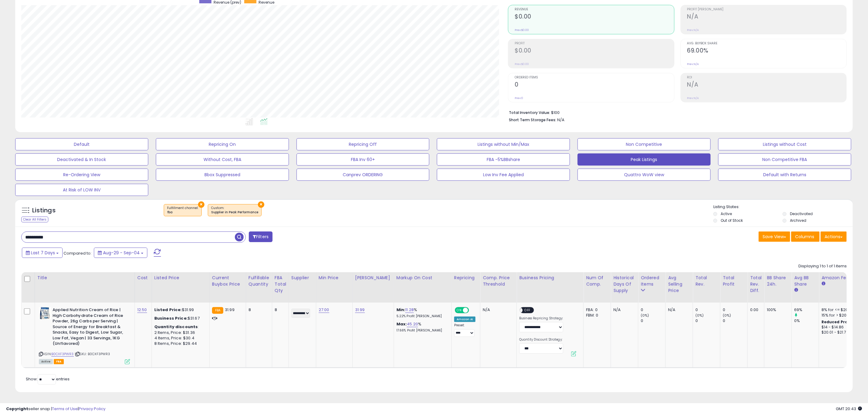  What do you see at coordinates (143, 278) in the screenshot?
I see `div: Cost` at bounding box center [143, 278].